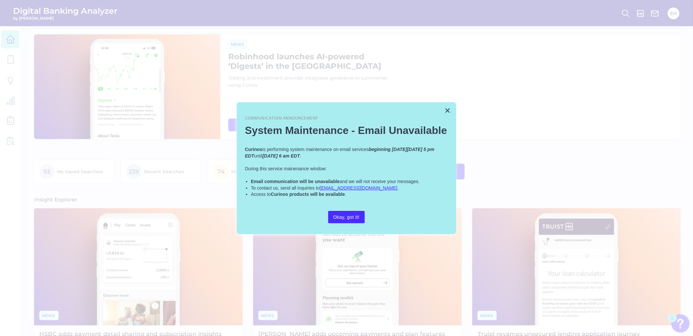  I want to click on strong: Curinos products will be available, so click(308, 194).